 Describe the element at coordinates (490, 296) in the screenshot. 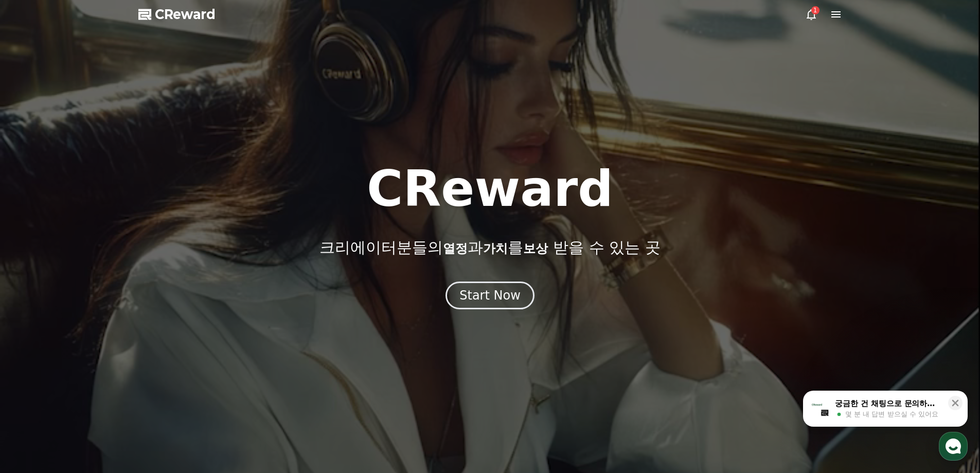

I see `a: Start Now` at that location.